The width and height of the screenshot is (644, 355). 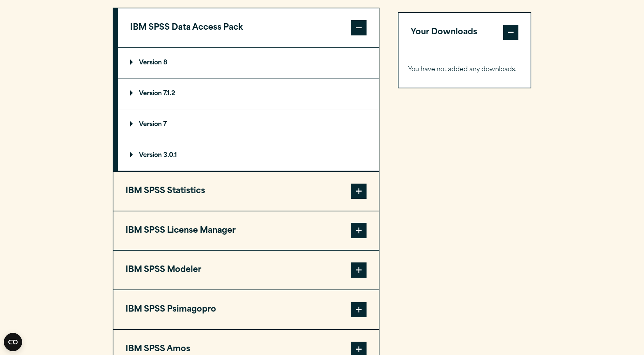 What do you see at coordinates (246, 231) in the screenshot?
I see `button: IBM SPSS License Manager` at bounding box center [246, 231].